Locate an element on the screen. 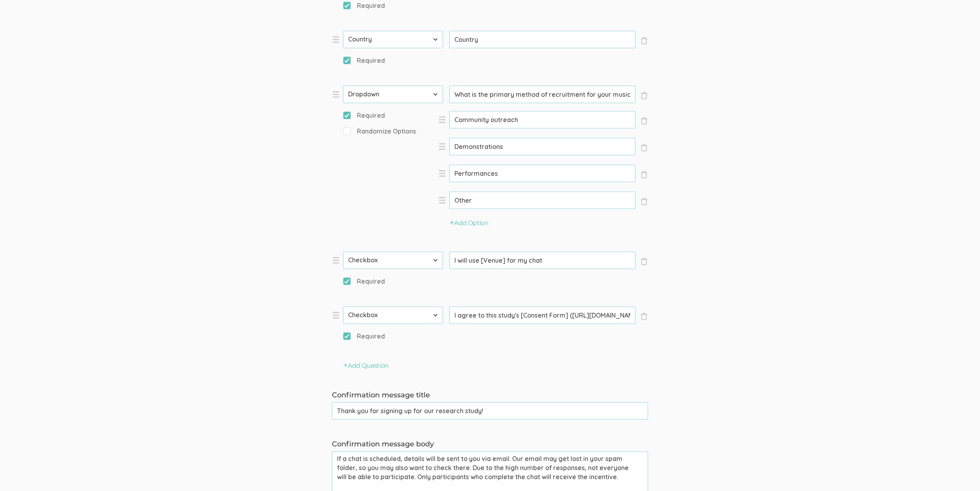  button: Add Question is located at coordinates (366, 366).